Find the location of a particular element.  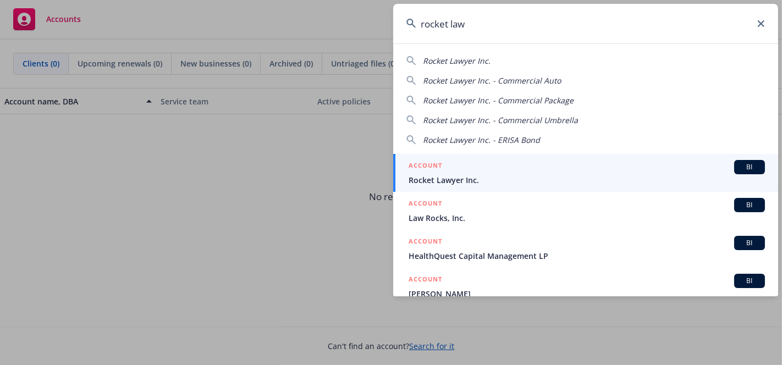

a: ACCOUNTBILaw Rocks, Inc. is located at coordinates (586, 211).